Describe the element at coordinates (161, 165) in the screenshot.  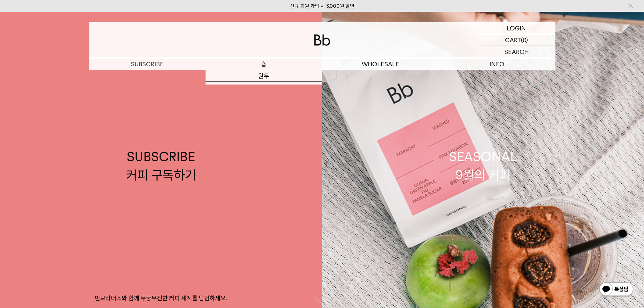
I see `div: SUBSCRIBE 커피 구독하기` at that location.